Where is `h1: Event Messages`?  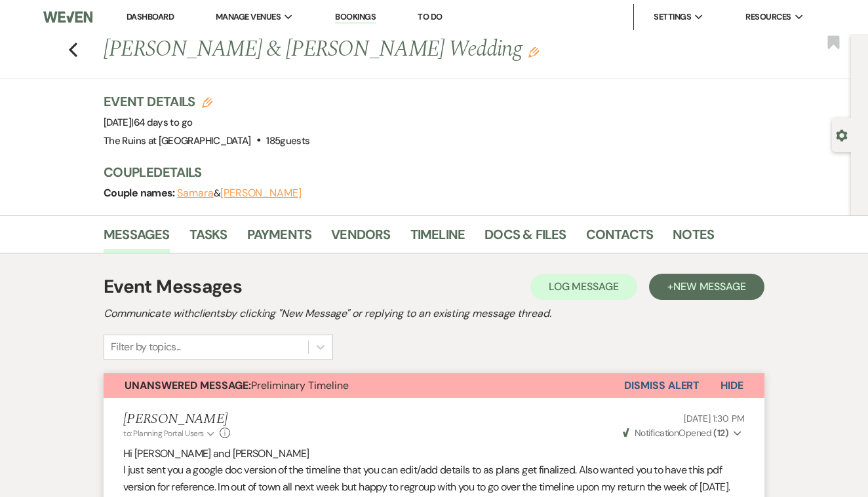 h1: Event Messages is located at coordinates (173, 287).